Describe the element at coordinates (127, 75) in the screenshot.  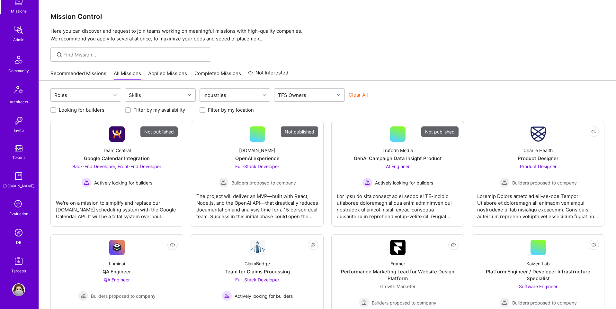
I see `a: All Missions` at that location.